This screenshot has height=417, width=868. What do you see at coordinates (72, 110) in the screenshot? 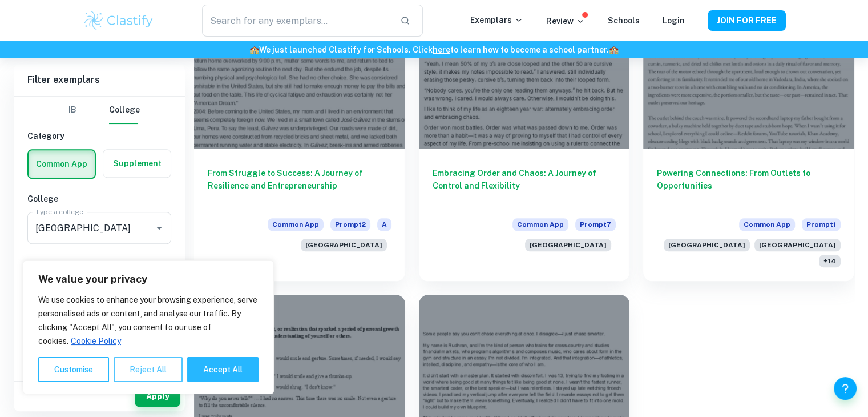
I see `button: IB` at bounding box center [72, 110].